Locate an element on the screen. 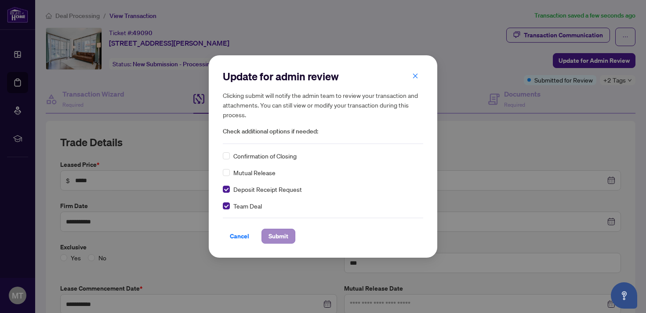 The height and width of the screenshot is (313, 646). span: Cancel is located at coordinates (240, 236).